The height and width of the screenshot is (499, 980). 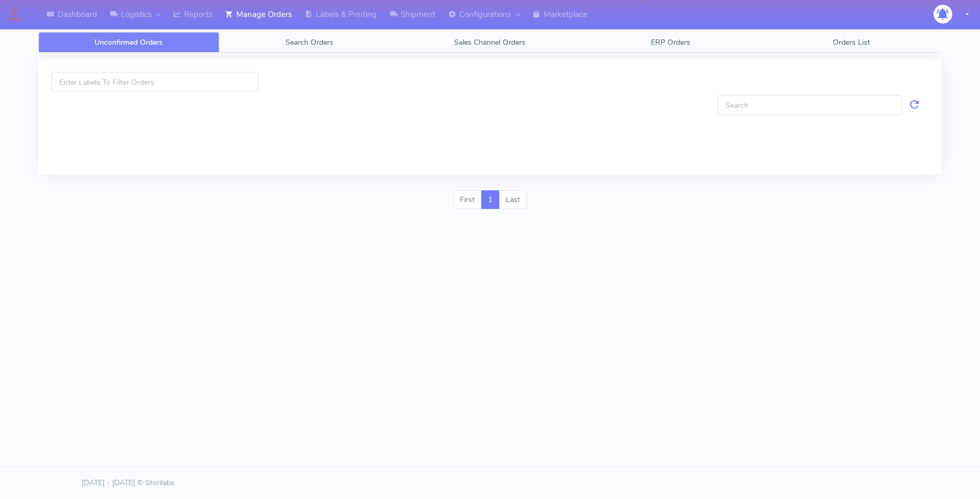 What do you see at coordinates (155, 81) in the screenshot?
I see `input: Enter Labels To Filter Orders` at bounding box center [155, 81].